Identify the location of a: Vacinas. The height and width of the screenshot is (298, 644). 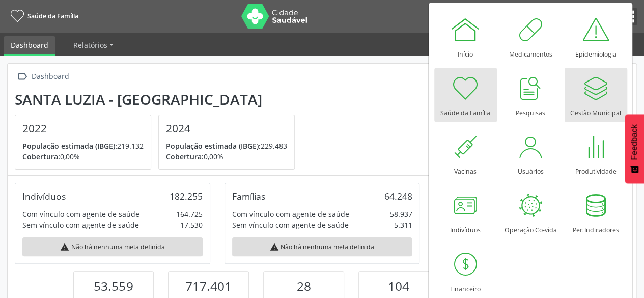
(465, 153).